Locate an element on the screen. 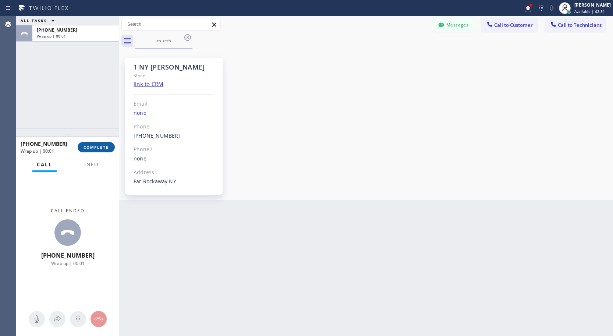  button: COMPLETE is located at coordinates (96, 147).